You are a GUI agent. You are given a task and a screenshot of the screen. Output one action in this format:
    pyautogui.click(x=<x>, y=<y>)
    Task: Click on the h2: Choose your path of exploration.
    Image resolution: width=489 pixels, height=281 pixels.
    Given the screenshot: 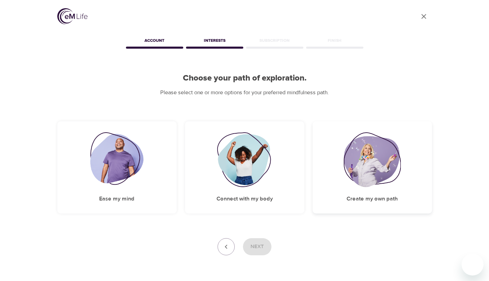 What is the action you would take?
    pyautogui.click(x=245, y=78)
    